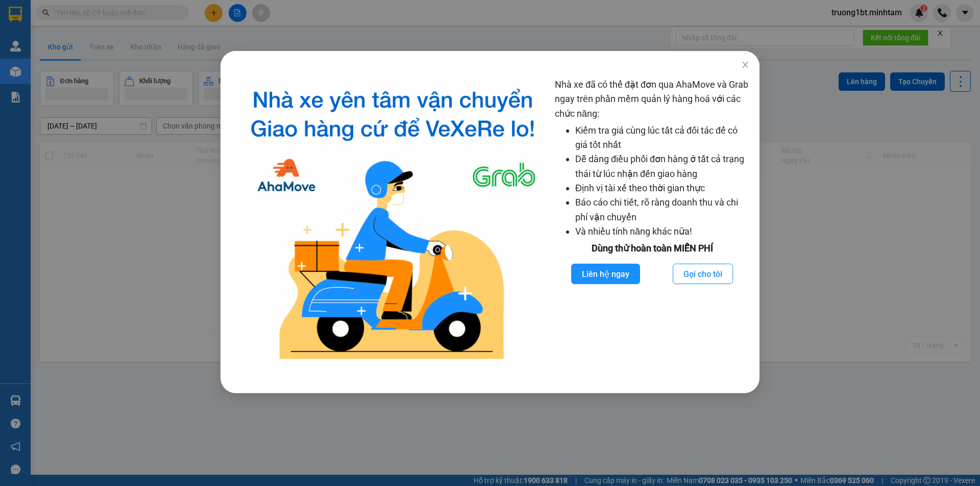 Image resolution: width=980 pixels, height=486 pixels. What do you see at coordinates (652, 248) in the screenshot?
I see `div: Dùng thử hoàn toàn MIỄN PHÍ` at bounding box center [652, 248].